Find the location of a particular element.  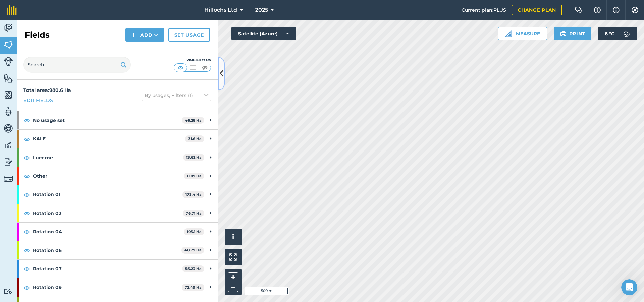

span: Messages is located at coordinates (50, 228).